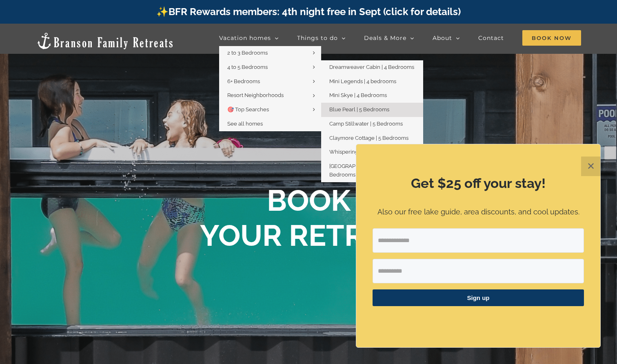 The width and height of the screenshot is (617, 364). Describe the element at coordinates (358, 95) in the screenshot. I see `span: Mini Skye | 4 Bedrooms` at that location.